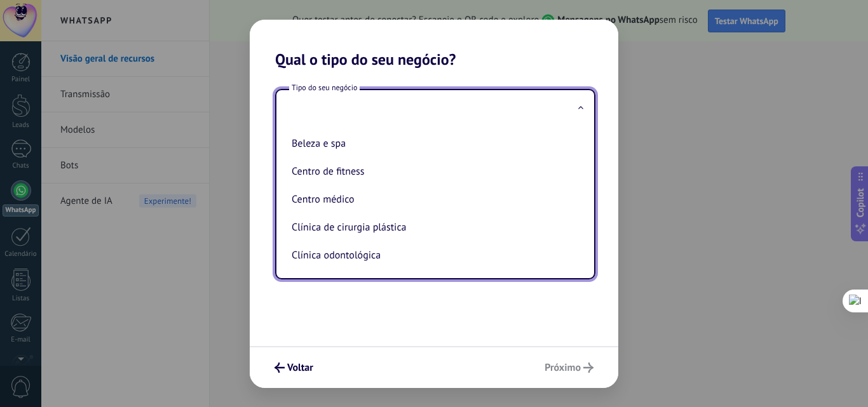 Image resolution: width=868 pixels, height=407 pixels. I want to click on span: Voltar, so click(300, 368).